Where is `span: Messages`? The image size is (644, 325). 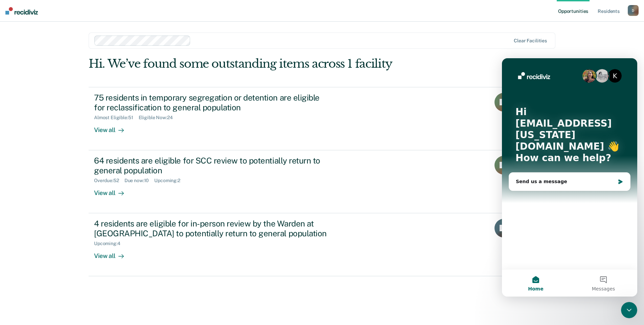
span: Messages is located at coordinates (102, 230).